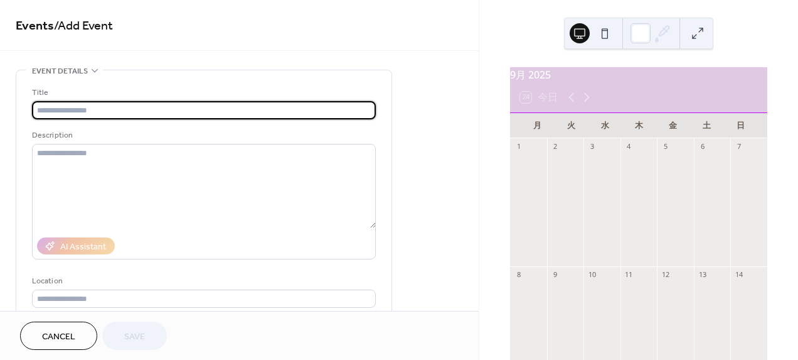 This screenshot has width=798, height=360. Describe the element at coordinates (203, 92) in the screenshot. I see `div: Title` at that location.